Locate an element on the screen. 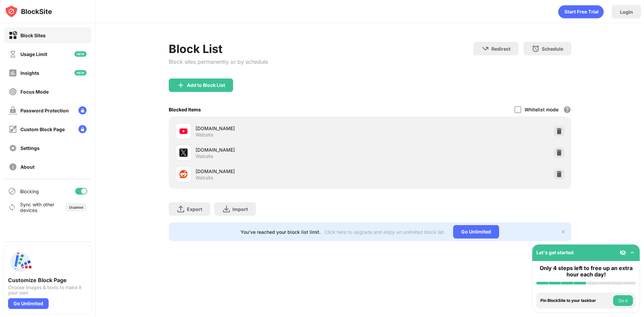 The image size is (644, 317). div: Click here to upgrade and enjoy an unlimited block list. is located at coordinates (385, 232).